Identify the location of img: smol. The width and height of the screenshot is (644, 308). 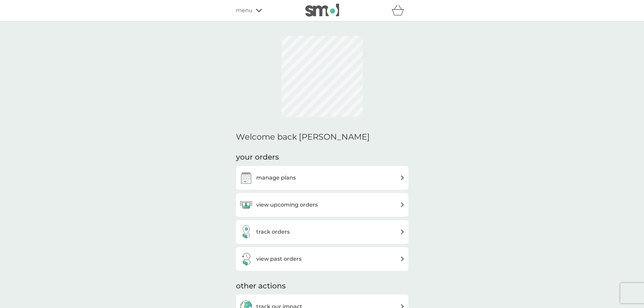
(322, 10).